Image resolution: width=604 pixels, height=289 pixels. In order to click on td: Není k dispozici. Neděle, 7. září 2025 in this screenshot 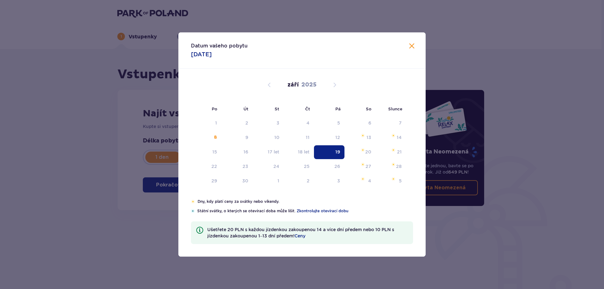, I will do `click(391, 123)`.